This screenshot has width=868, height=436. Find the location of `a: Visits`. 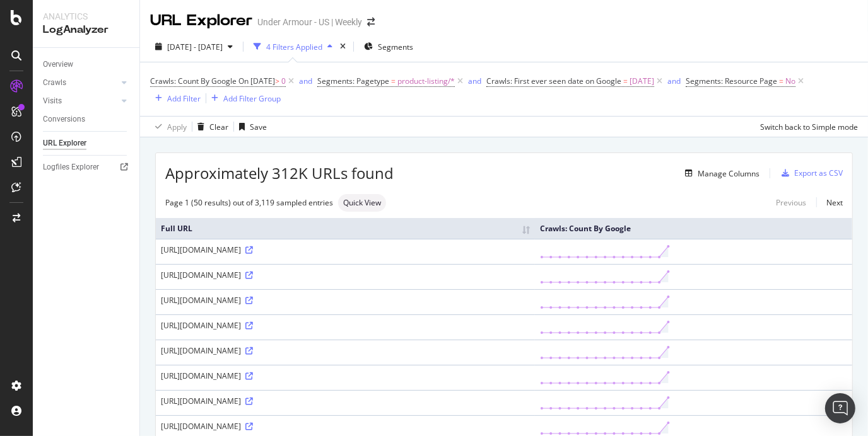

a: Visits is located at coordinates (80, 101).